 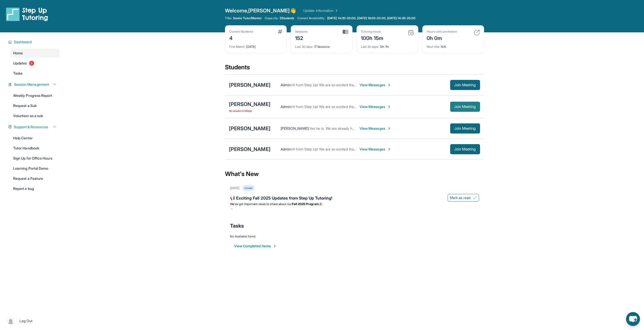 I want to click on a: Update Information, so click(x=321, y=10).